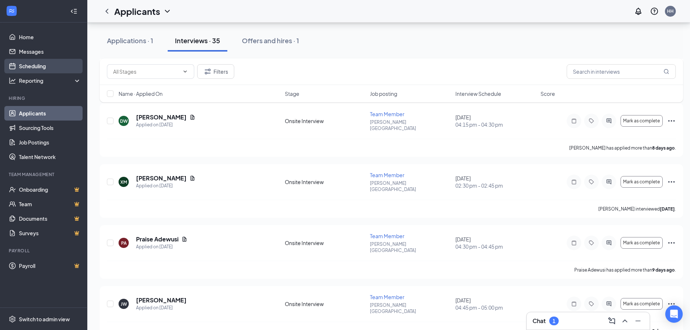 Image resolution: width=690 pixels, height=330 pixels. What do you see at coordinates (666, 72) in the screenshot?
I see `svg: MagnifyingGlass` at bounding box center [666, 72].